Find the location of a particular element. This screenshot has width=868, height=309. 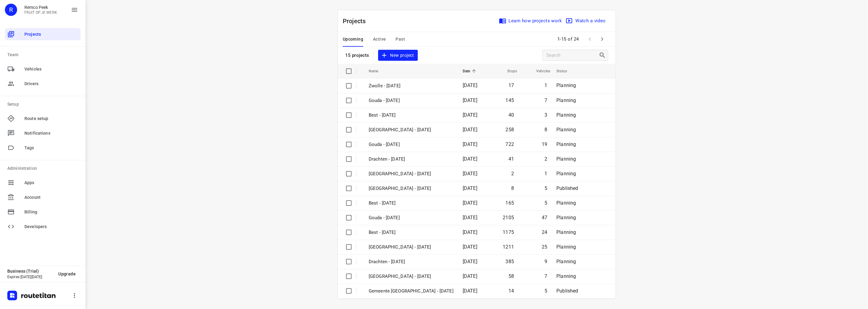

span: 8 is located at coordinates (513, 188).